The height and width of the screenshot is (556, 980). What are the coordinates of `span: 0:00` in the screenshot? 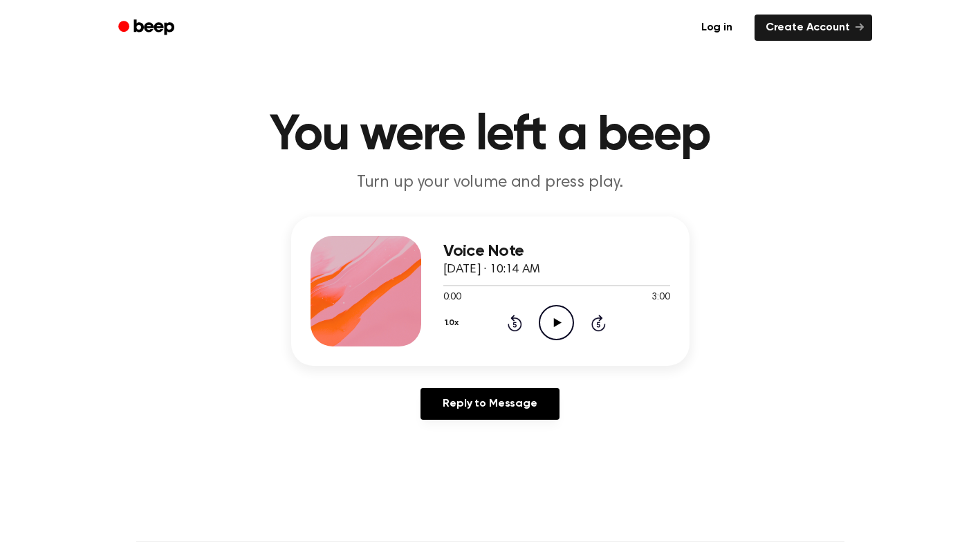 It's located at (453, 298).